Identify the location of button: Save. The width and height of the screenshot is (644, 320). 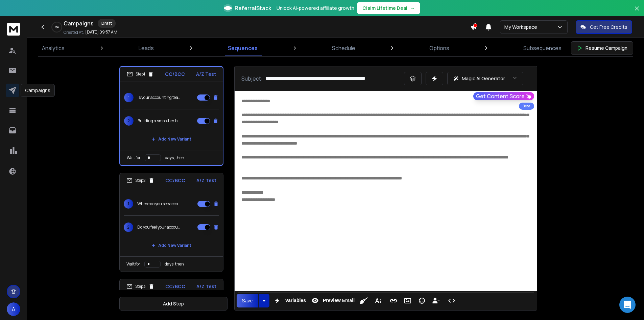
(248, 301).